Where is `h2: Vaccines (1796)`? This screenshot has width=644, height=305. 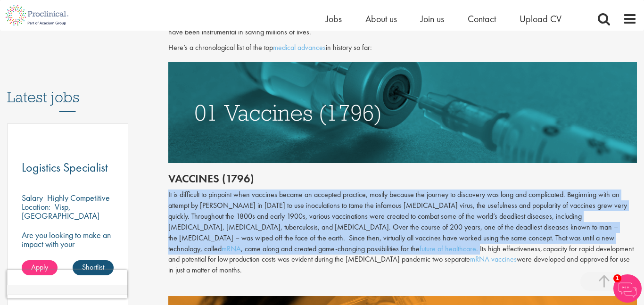
h2: Vaccines (1796) is located at coordinates (403, 179).